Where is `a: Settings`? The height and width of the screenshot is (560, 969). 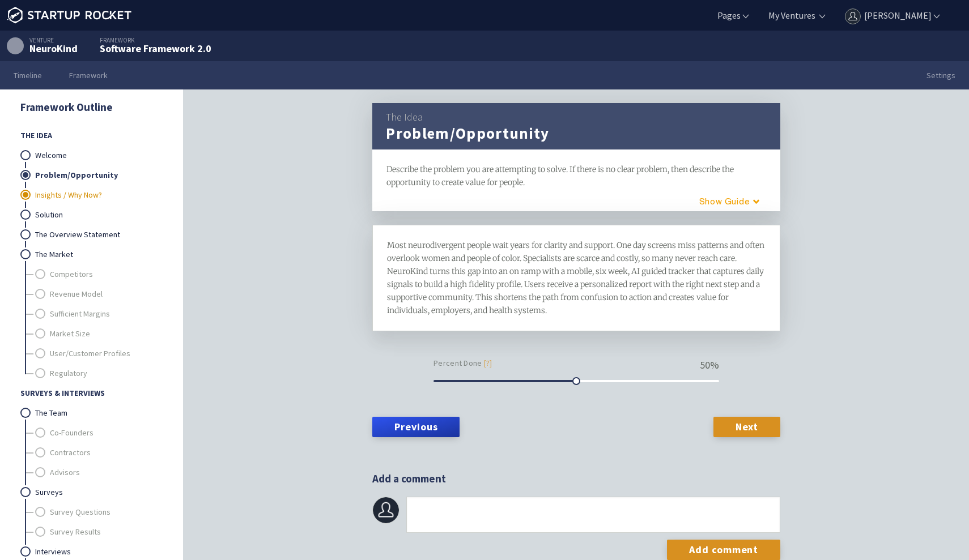
a: Settings is located at coordinates (940, 75).